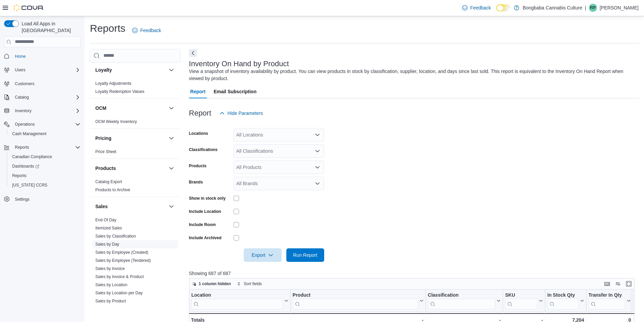  Describe the element at coordinates (29, 8) in the screenshot. I see `img: Cova` at that location.